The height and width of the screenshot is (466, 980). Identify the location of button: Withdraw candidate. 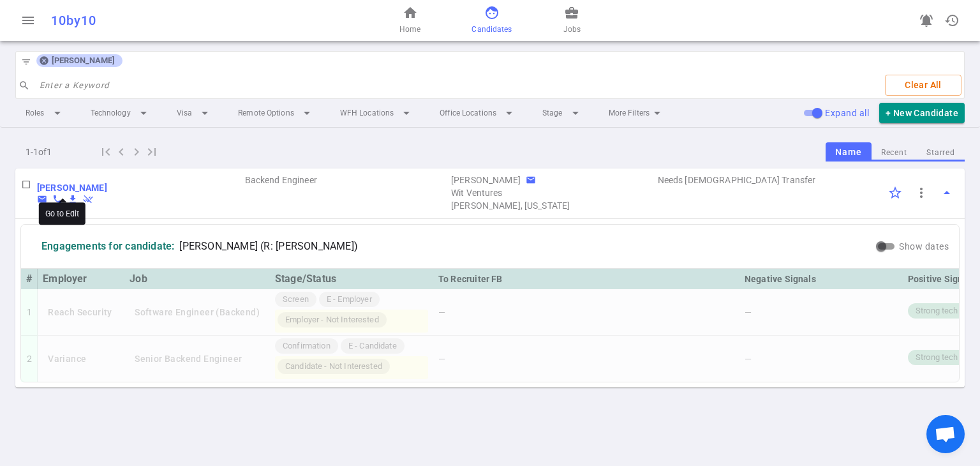
(88, 199).